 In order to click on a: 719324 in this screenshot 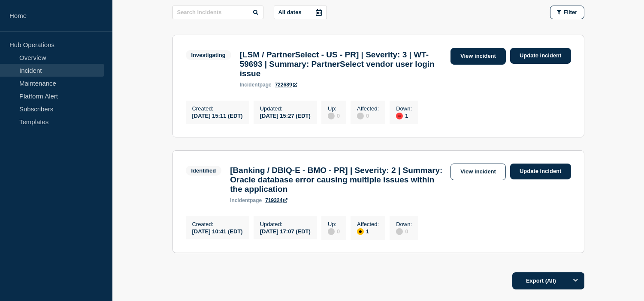, I will do `click(276, 200)`.